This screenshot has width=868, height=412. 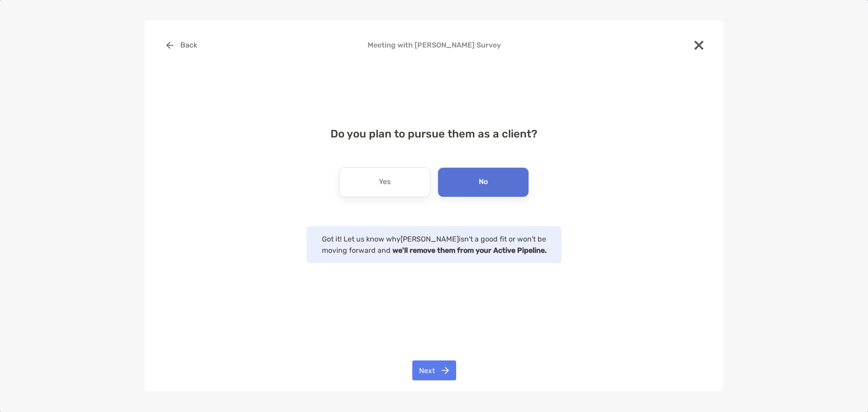 What do you see at coordinates (483, 182) in the screenshot?
I see `p: No` at bounding box center [483, 182].